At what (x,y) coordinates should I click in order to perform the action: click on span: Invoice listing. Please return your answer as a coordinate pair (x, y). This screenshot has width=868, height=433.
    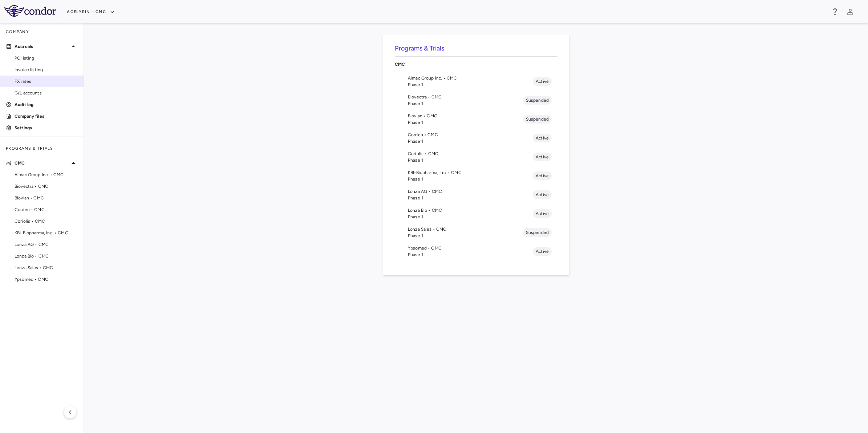
    Looking at the image, I should click on (46, 69).